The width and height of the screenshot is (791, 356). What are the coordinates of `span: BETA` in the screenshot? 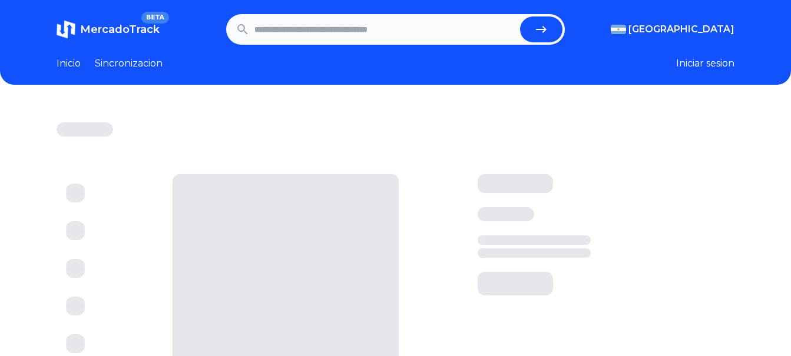 It's located at (155, 18).